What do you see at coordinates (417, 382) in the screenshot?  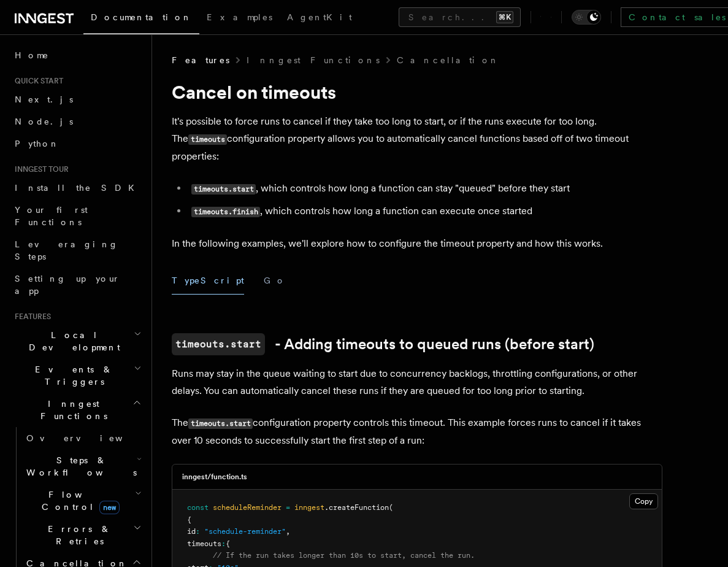 I see `p: Runs may stay in the queue waiting to start due to concurrency backlogs, throttling configuration...` at bounding box center [417, 382].